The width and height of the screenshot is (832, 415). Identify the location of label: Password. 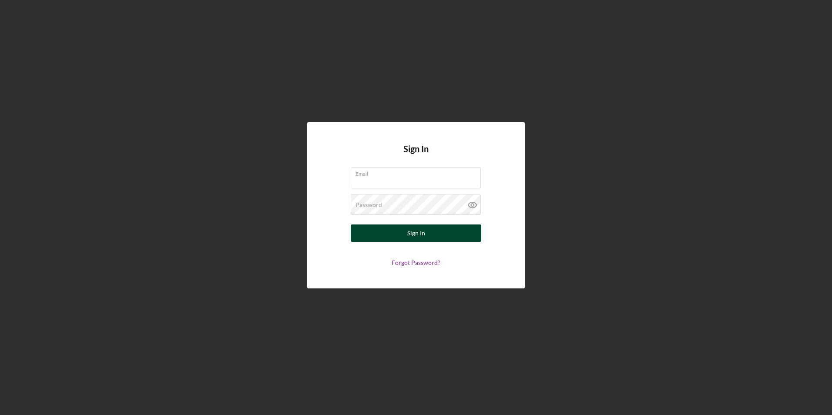
(369, 205).